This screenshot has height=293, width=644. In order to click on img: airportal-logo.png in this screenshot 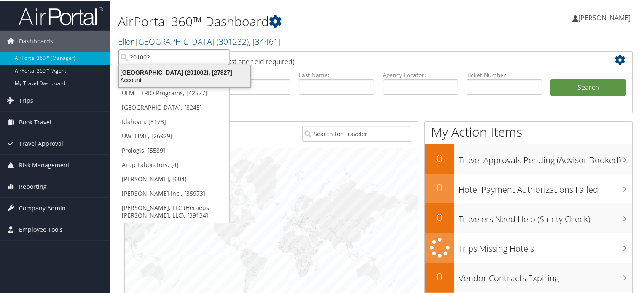, I will do `click(61, 15)`.